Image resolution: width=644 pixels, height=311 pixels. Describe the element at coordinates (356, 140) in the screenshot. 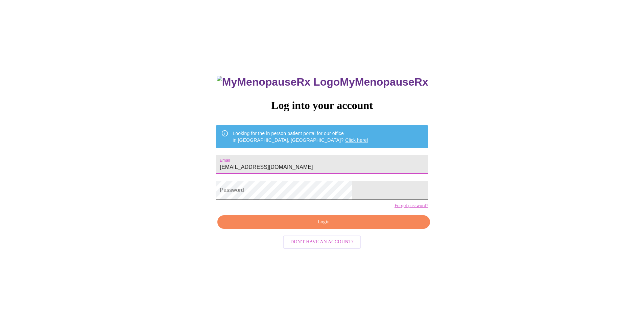

I see `a: Click here!` at that location.